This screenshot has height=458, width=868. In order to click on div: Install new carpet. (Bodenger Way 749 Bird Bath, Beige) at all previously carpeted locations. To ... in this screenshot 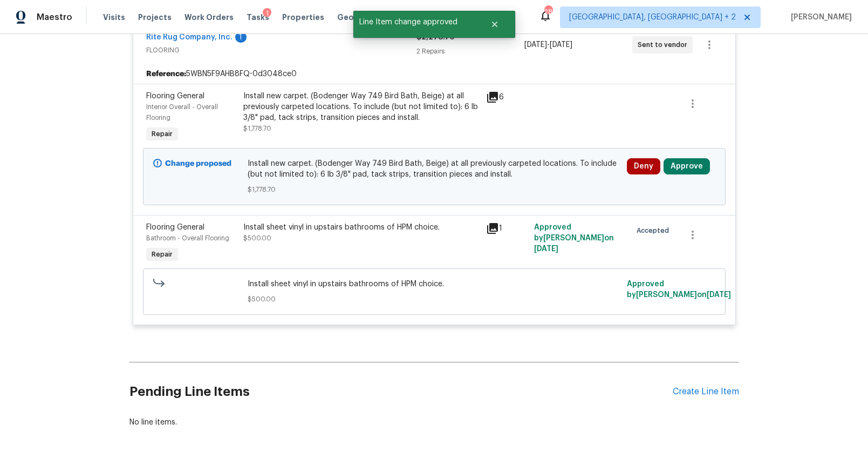, I will do `click(361, 107)`.